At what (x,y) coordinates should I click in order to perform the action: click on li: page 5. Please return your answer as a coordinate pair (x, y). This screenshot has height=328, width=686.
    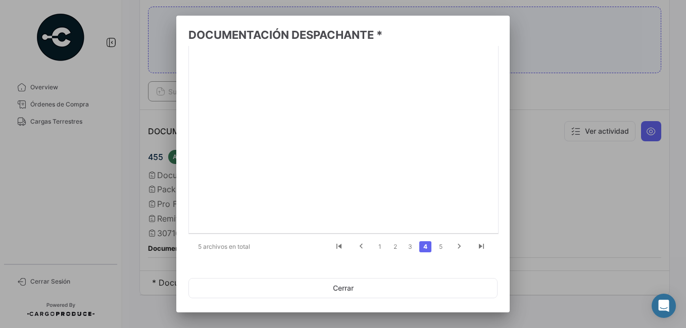
    Looking at the image, I should click on (441, 247).